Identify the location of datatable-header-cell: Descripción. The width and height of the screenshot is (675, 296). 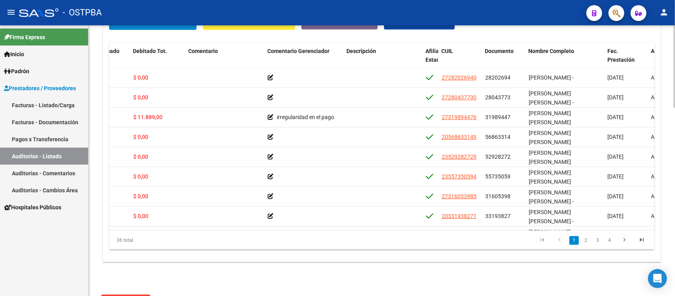
(383, 60).